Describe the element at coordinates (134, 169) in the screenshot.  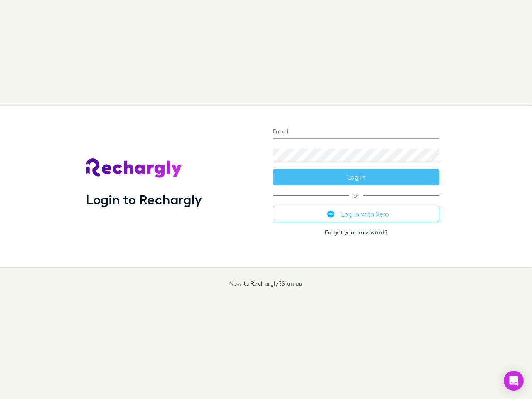
I see `img: Rechargly's Logo` at that location.